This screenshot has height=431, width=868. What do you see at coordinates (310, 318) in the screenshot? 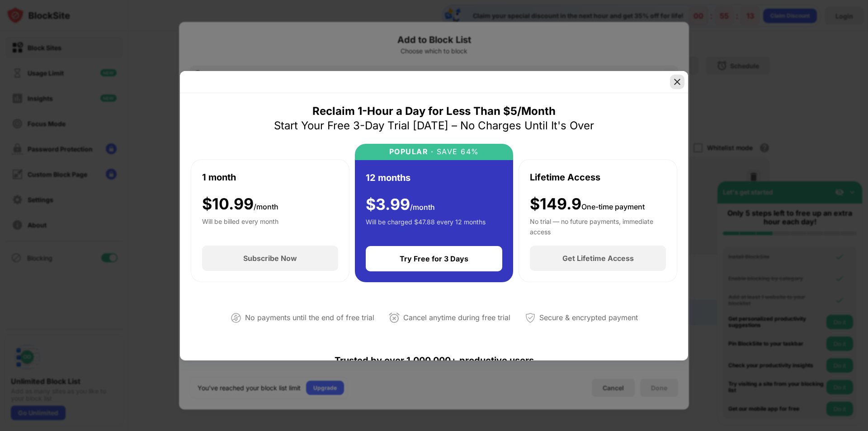
I see `div: No payments until the end of free trial` at bounding box center [310, 318].